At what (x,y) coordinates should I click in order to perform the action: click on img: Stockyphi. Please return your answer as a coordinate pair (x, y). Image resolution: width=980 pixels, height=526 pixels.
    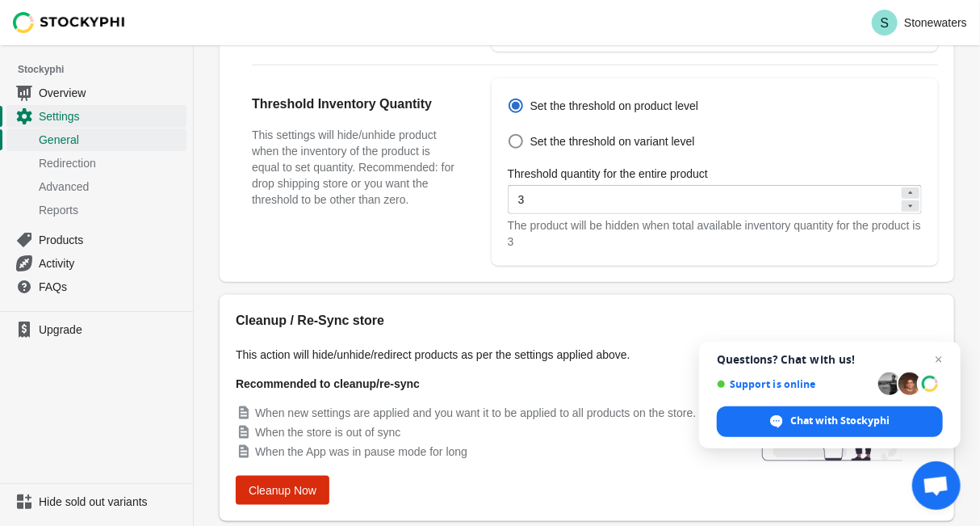
    Looking at the image, I should click on (69, 23).